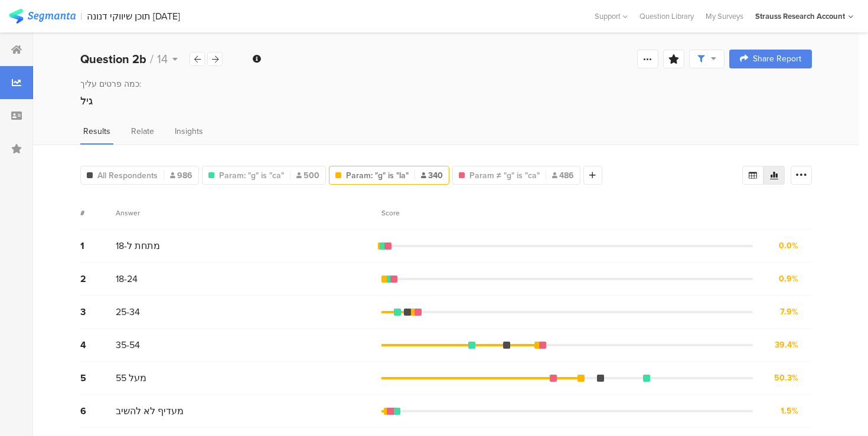 The height and width of the screenshot is (436, 868). What do you see at coordinates (98, 279) in the screenshot?
I see `div: 2` at bounding box center [98, 279].